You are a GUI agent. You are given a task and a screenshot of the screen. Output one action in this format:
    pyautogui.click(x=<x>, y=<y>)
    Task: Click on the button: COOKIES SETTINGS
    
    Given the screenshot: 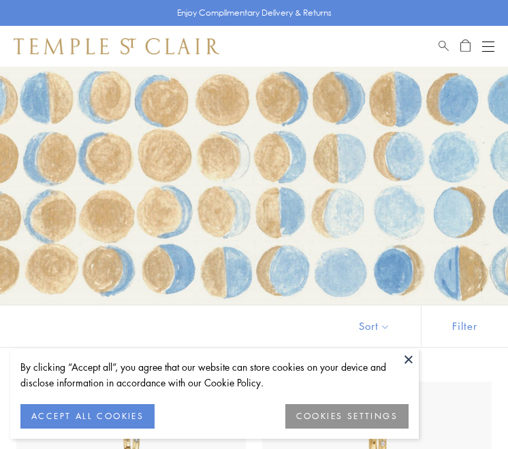 What is the action you would take?
    pyautogui.click(x=347, y=417)
    